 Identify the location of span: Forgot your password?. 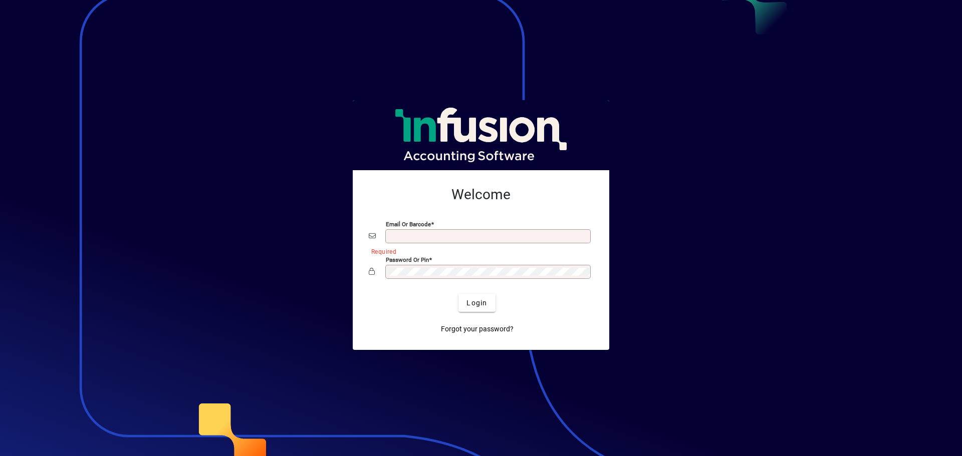
(477, 329).